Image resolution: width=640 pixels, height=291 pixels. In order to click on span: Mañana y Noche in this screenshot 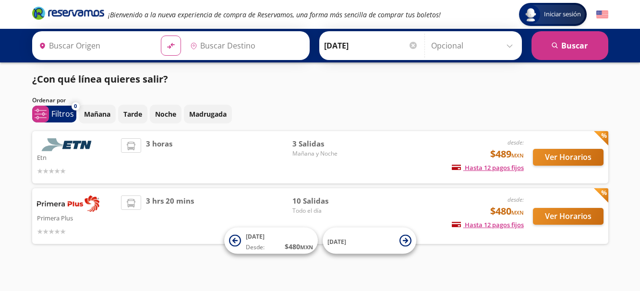, I will do `click(326, 154)`.